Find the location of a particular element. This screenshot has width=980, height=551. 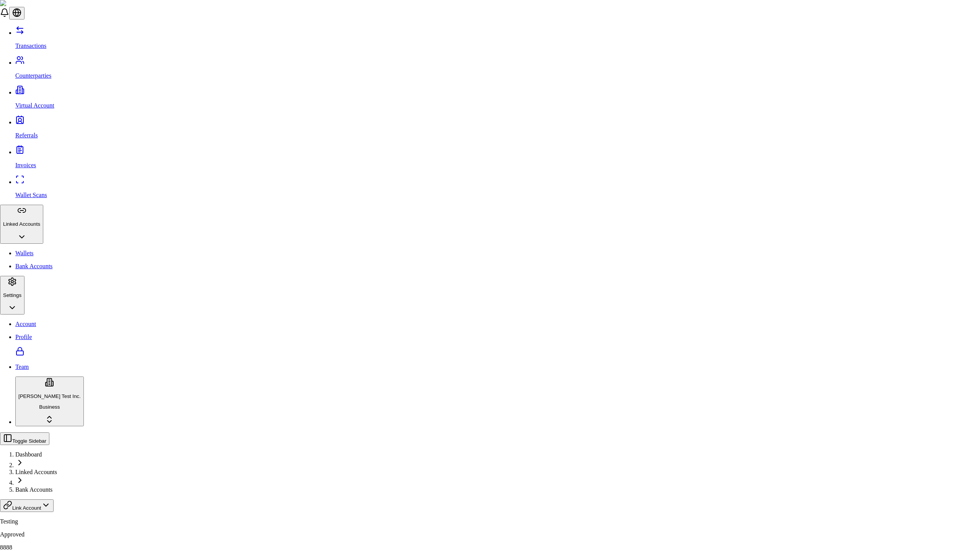

p: Referrals is located at coordinates (497, 136).